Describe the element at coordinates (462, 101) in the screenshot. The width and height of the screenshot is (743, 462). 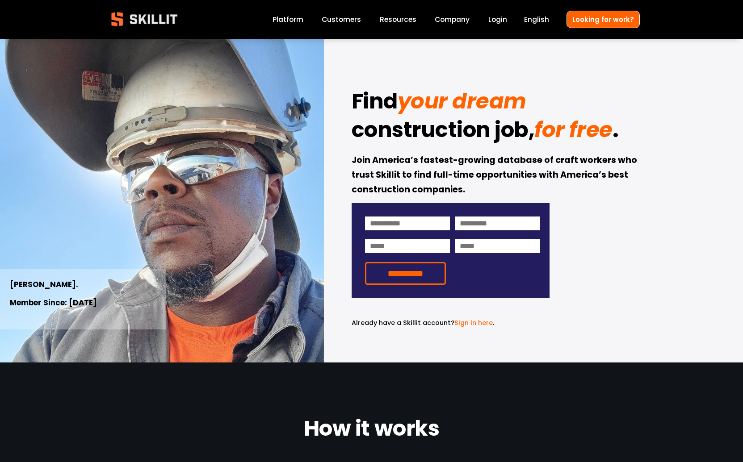
I see `em: your dream` at that location.